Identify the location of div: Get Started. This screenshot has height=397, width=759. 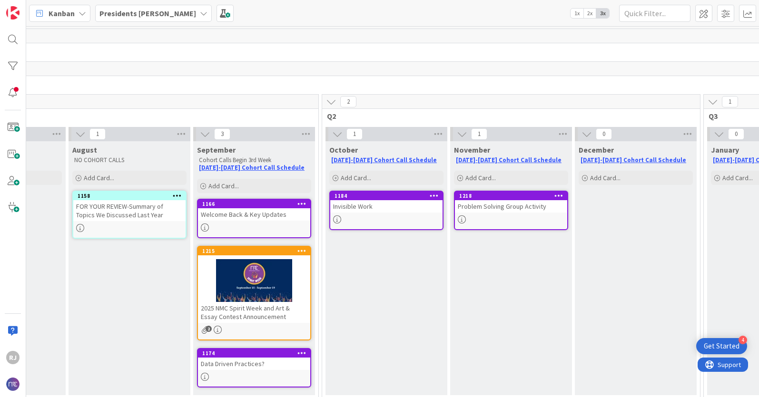
(721, 346).